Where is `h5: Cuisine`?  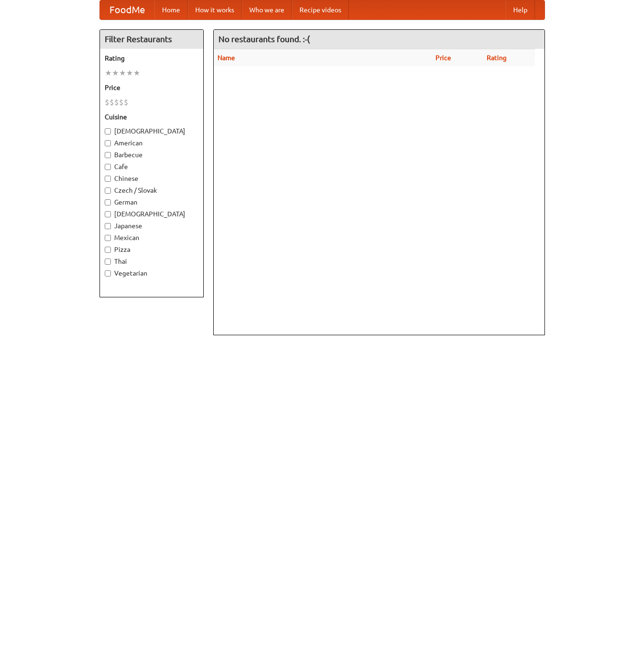
h5: Cuisine is located at coordinates (151, 117).